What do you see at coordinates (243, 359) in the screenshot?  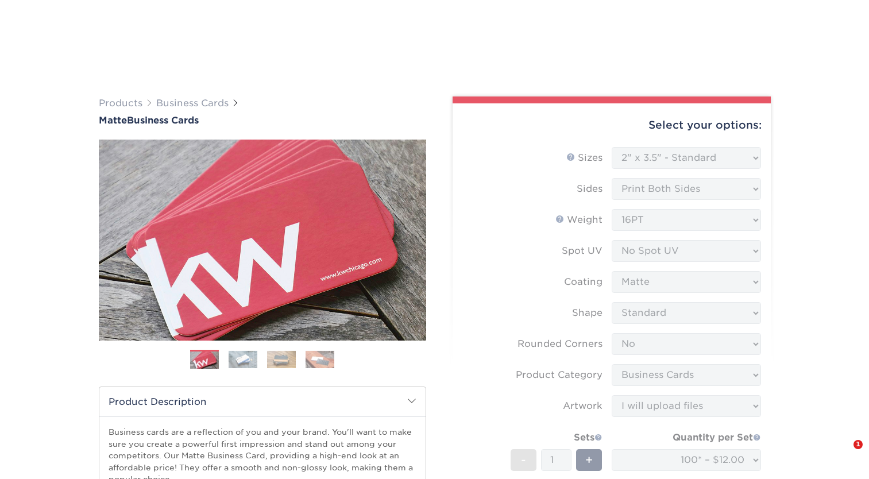 I see `img: Business Cards 02` at bounding box center [243, 359].